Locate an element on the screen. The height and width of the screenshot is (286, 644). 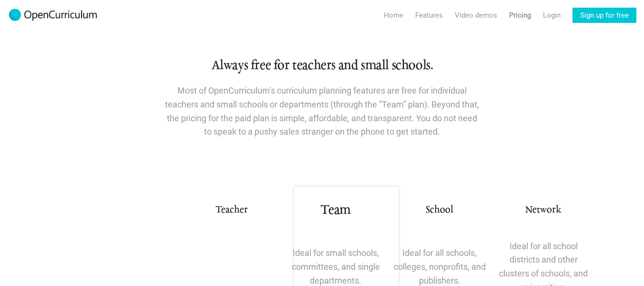
a: Features is located at coordinates (429, 15).